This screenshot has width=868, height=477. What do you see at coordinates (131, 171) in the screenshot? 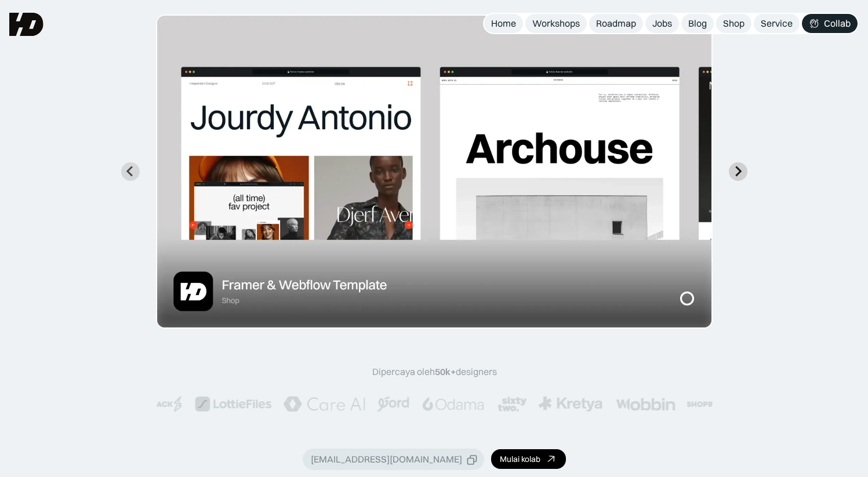
I see `button: Go to last slide` at bounding box center [131, 171].